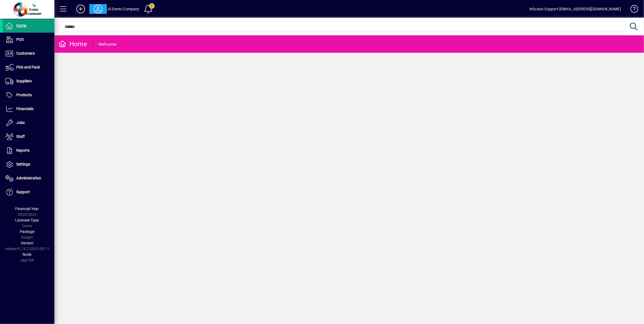 This screenshot has width=644, height=324. Describe the element at coordinates (21, 26) in the screenshot. I see `span: Home` at that location.